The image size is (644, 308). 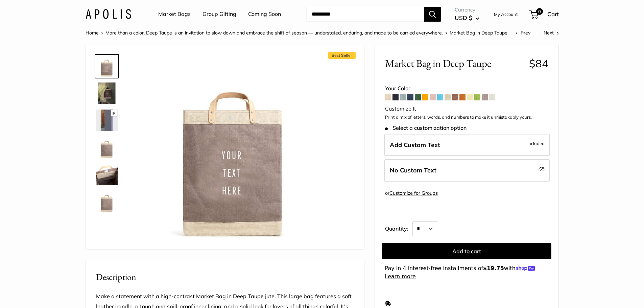 I want to click on a: 0 Cart, so click(x=544, y=14).